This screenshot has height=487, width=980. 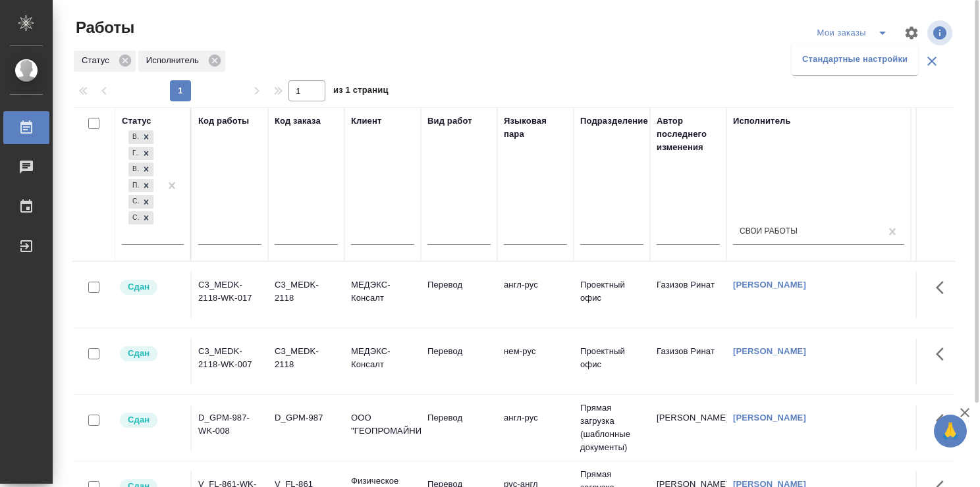 What do you see at coordinates (535, 361) in the screenshot?
I see `td: нем-рус` at bounding box center [535, 361].